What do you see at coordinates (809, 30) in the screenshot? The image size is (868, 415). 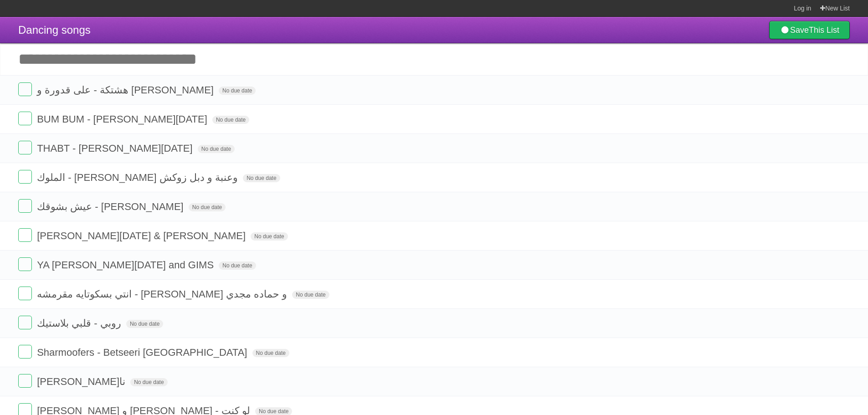 I see `a: SaveThis List` at bounding box center [809, 30].